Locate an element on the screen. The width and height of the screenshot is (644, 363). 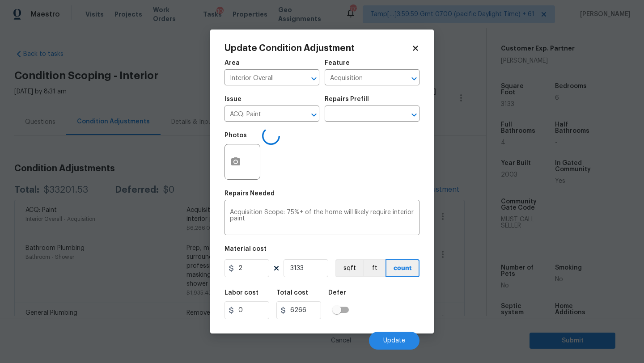
h5: Defer is located at coordinates (337, 293).